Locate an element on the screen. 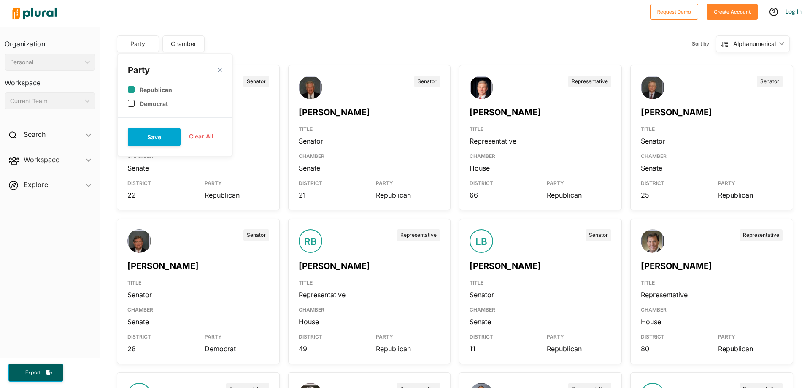 This screenshot has width=810, height=388. label: Republican is located at coordinates (156, 89).